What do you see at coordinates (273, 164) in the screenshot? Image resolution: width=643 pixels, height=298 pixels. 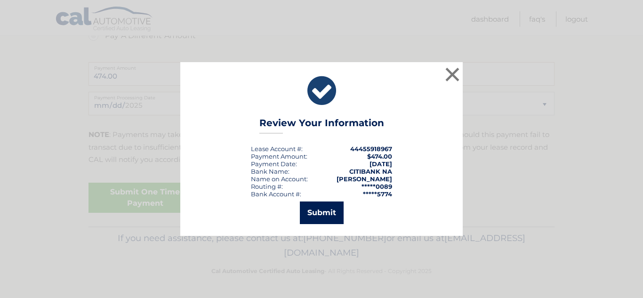 I see `span: Payment Date` at bounding box center [273, 164].